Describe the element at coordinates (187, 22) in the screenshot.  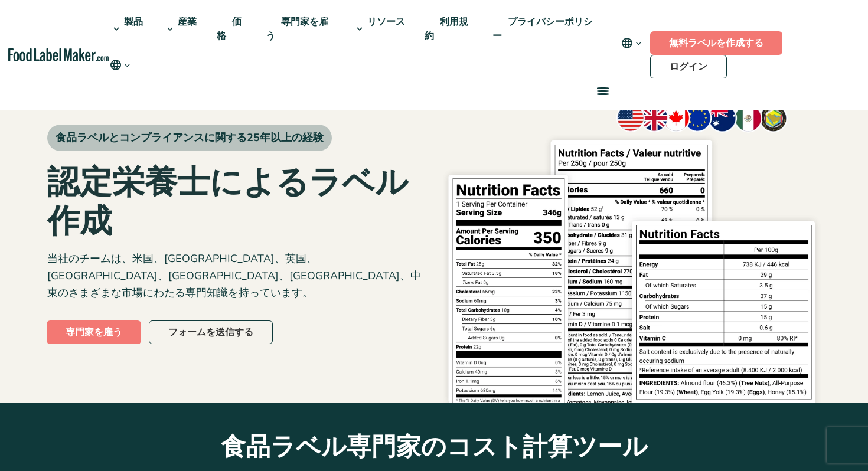
I see `font: 産業` at that location.